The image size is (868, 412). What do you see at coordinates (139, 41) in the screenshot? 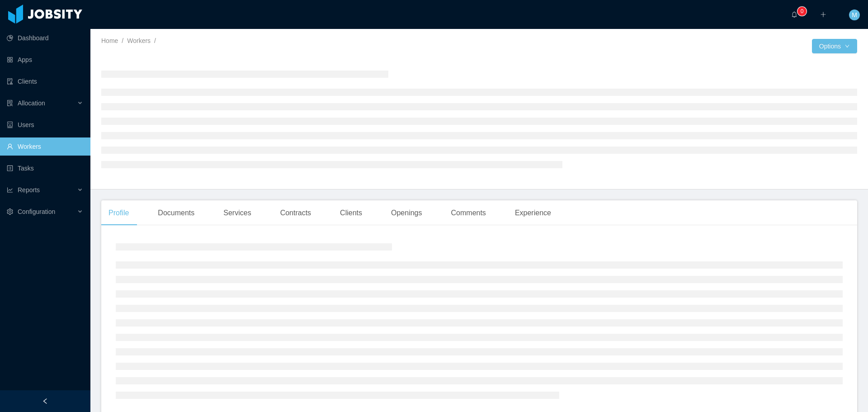
I see `a: Workers` at bounding box center [139, 41].